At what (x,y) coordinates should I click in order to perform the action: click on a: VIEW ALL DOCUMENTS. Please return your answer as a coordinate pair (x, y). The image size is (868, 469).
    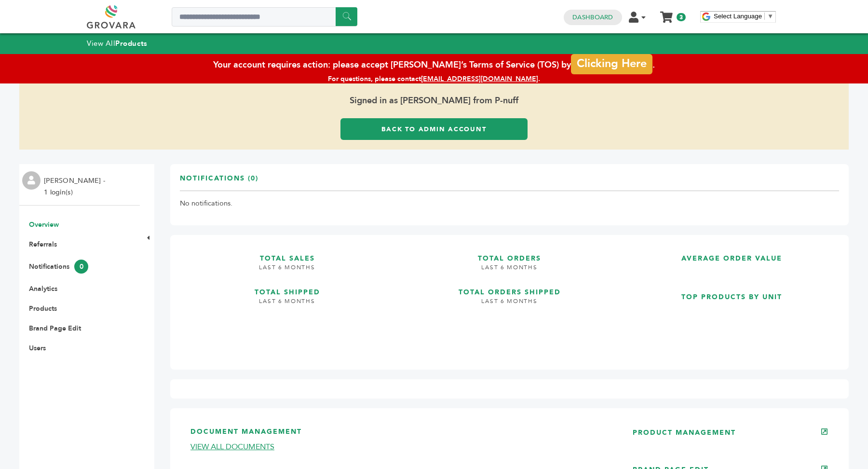
    Looking at the image, I should click on (233, 447).